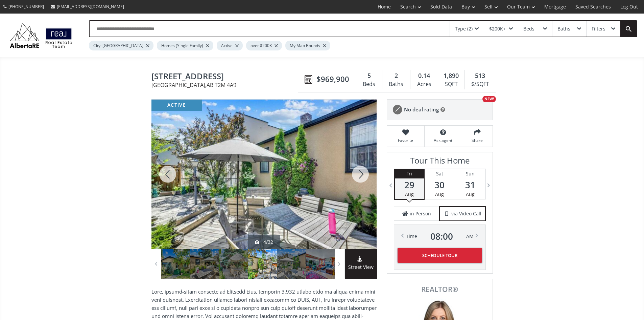 The width and height of the screenshot is (644, 320). What do you see at coordinates (451, 76) in the screenshot?
I see `span: 1,890` at bounding box center [451, 76].